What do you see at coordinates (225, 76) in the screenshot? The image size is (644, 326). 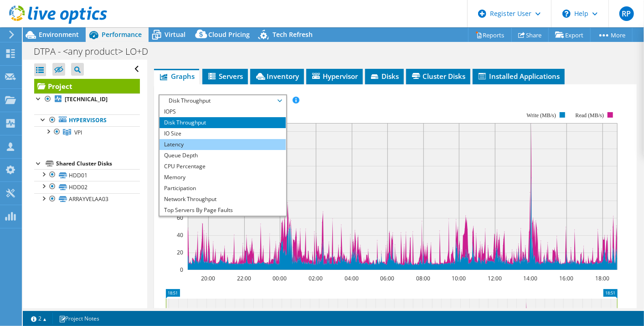 I see `span: Servers` at bounding box center [225, 76].